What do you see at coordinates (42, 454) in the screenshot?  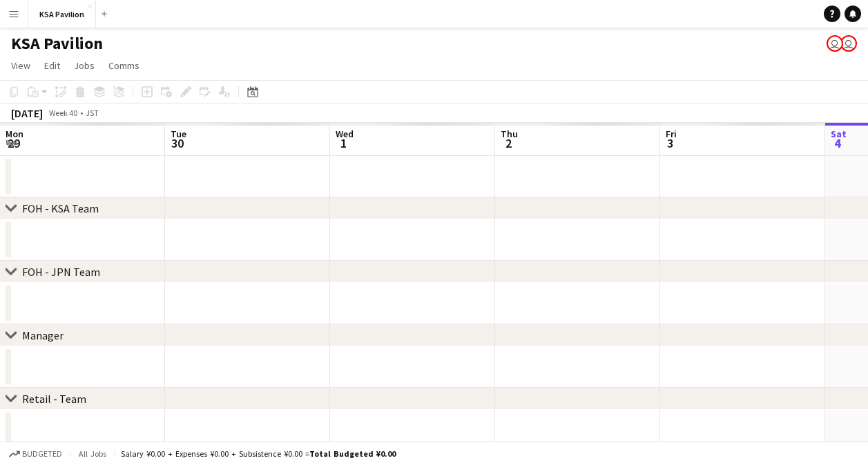 I see `span: Budgeted` at bounding box center [42, 454].